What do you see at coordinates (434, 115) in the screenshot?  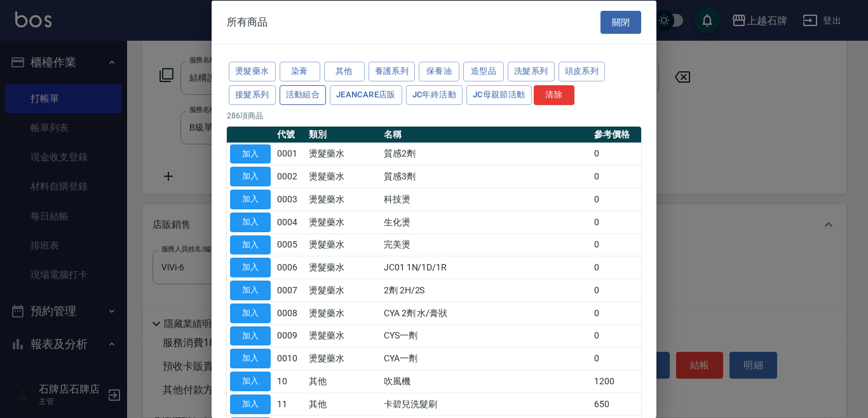 I see `p: 286 項商品` at bounding box center [434, 115].